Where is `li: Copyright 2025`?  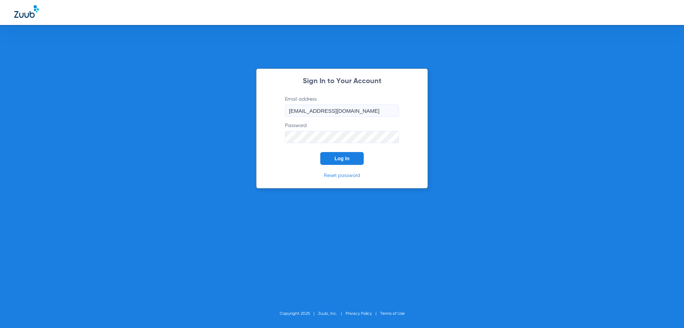
li: Copyright 2025 is located at coordinates (299, 313).